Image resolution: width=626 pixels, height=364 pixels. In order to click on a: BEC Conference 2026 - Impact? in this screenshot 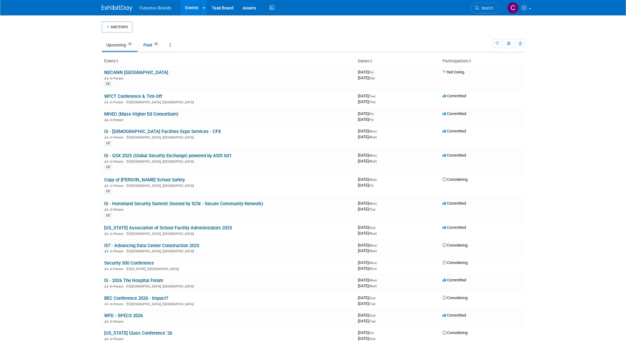, I will do `click(136, 298)`.